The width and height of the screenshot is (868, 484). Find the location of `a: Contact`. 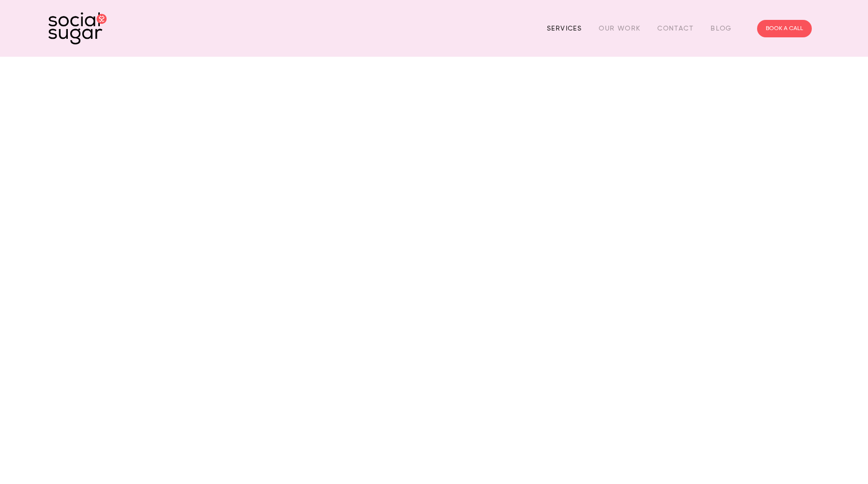

a: Contact is located at coordinates (675, 28).